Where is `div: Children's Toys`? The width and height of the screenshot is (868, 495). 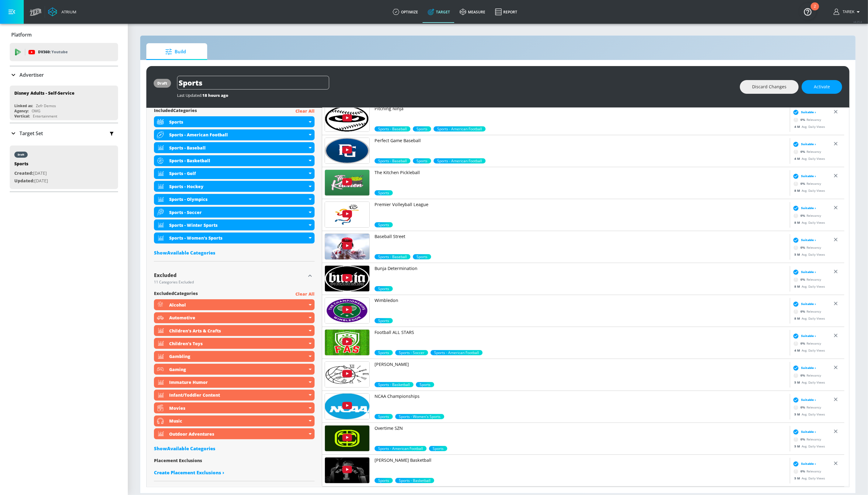 div: Children's Toys is located at coordinates (238, 344).